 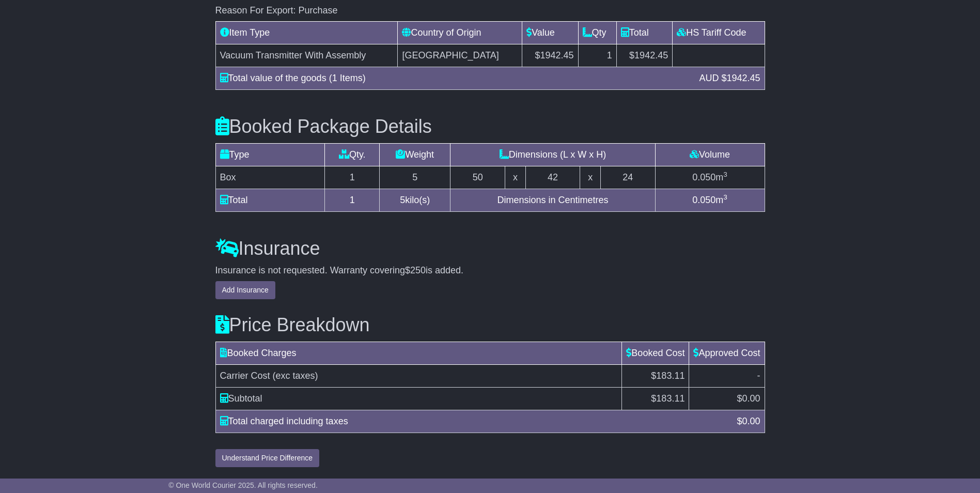 What do you see at coordinates (490, 325) in the screenshot?
I see `h3: Price Breakdown` at bounding box center [490, 325].